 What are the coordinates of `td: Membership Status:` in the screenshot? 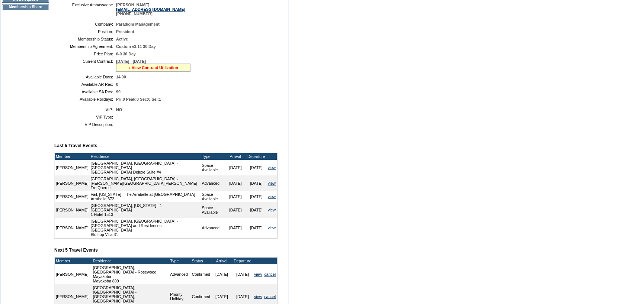 It's located at (86, 39).